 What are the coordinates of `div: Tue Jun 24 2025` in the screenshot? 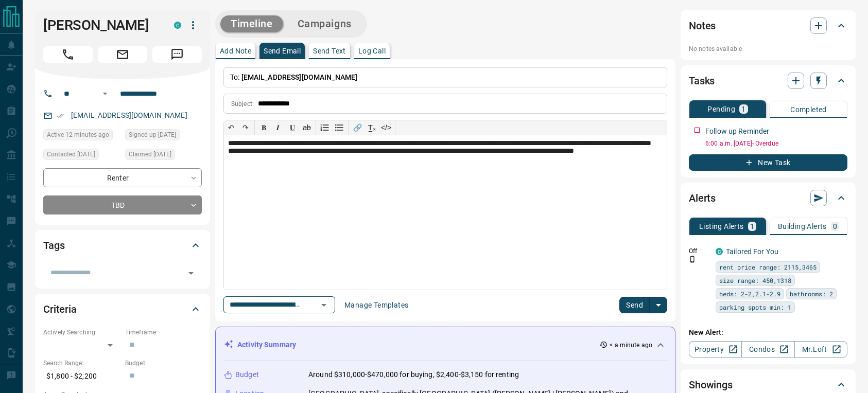 It's located at (81, 156).